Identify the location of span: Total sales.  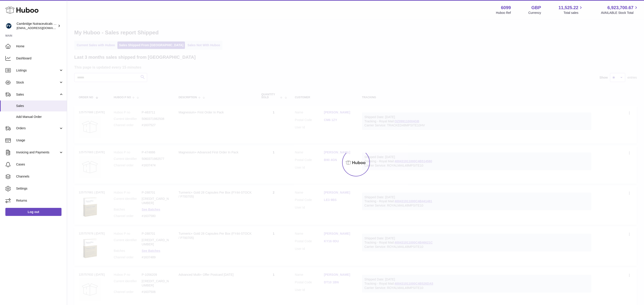
(573, 13).